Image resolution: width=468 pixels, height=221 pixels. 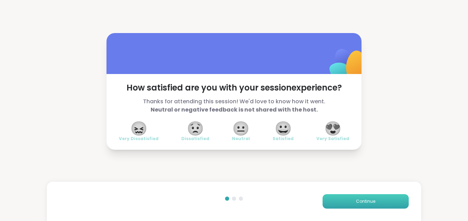 What do you see at coordinates (333, 139) in the screenshot?
I see `span: Very Satisfied` at bounding box center [333, 139].